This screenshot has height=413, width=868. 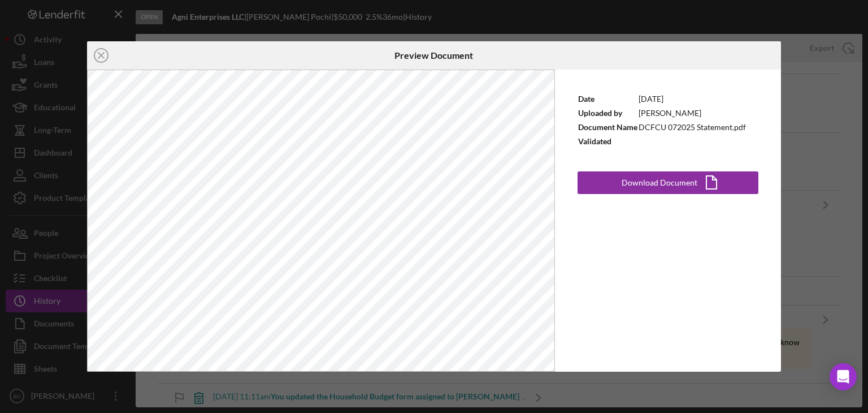 What do you see at coordinates (843, 377) in the screenshot?
I see `div: Open Intercom Messenger` at bounding box center [843, 377].